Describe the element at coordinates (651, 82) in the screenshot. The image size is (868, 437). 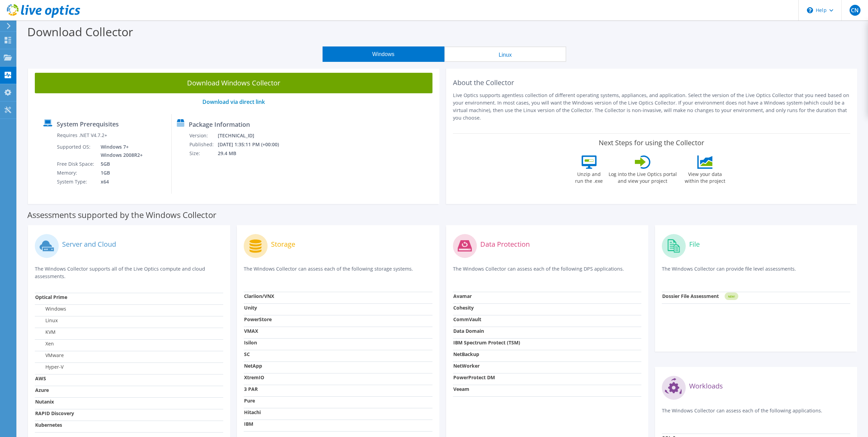
I see `h2: About the Collector` at that location.